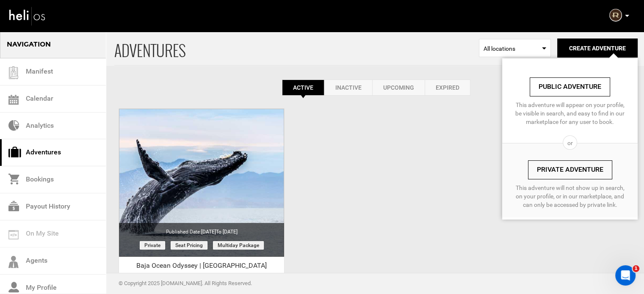  I want to click on button: Create Adventure, so click(598, 48).